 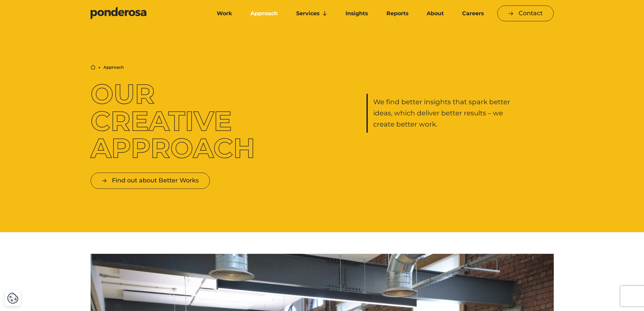 What do you see at coordinates (264, 13) in the screenshot?
I see `a: Approach` at bounding box center [264, 13].